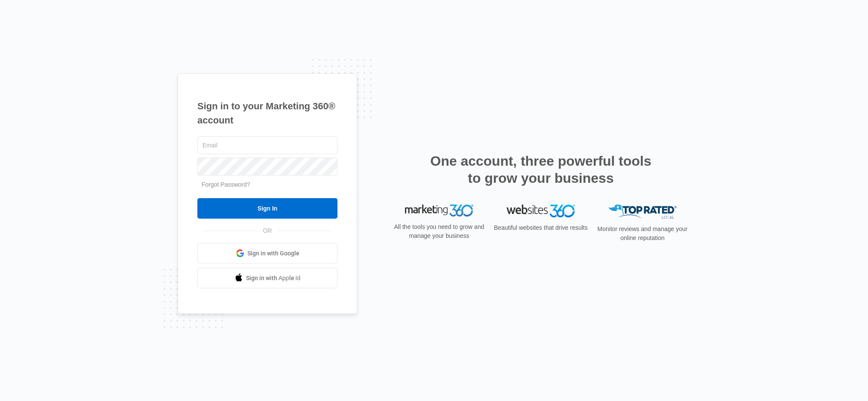 The width and height of the screenshot is (868, 401). What do you see at coordinates (540, 227) in the screenshot?
I see `p: Beautiful websites that drive results` at bounding box center [540, 227].